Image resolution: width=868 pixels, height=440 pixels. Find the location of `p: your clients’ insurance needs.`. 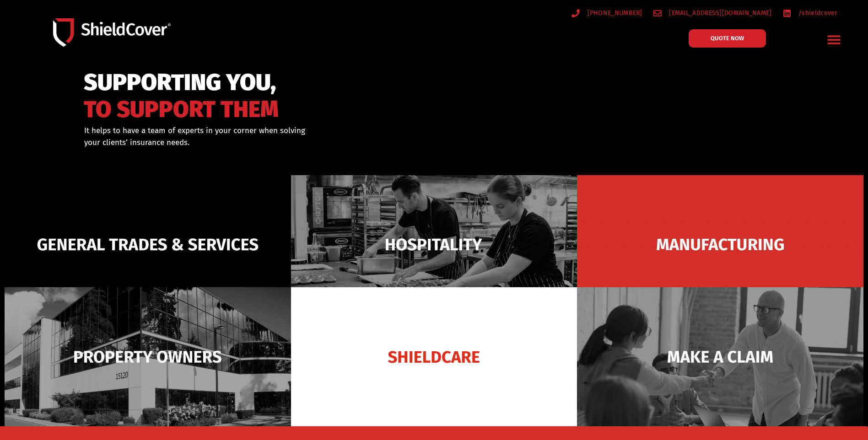

p: your clients’ insurance needs. is located at coordinates (282, 143).